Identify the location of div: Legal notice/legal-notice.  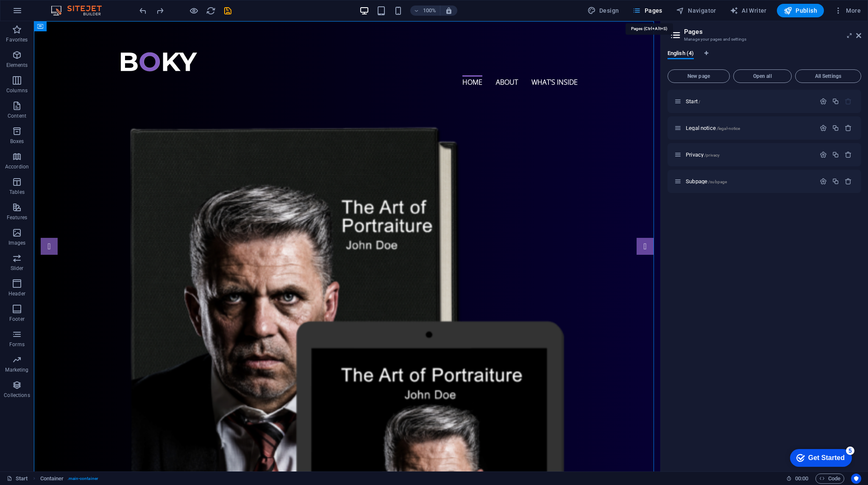
(749, 128).